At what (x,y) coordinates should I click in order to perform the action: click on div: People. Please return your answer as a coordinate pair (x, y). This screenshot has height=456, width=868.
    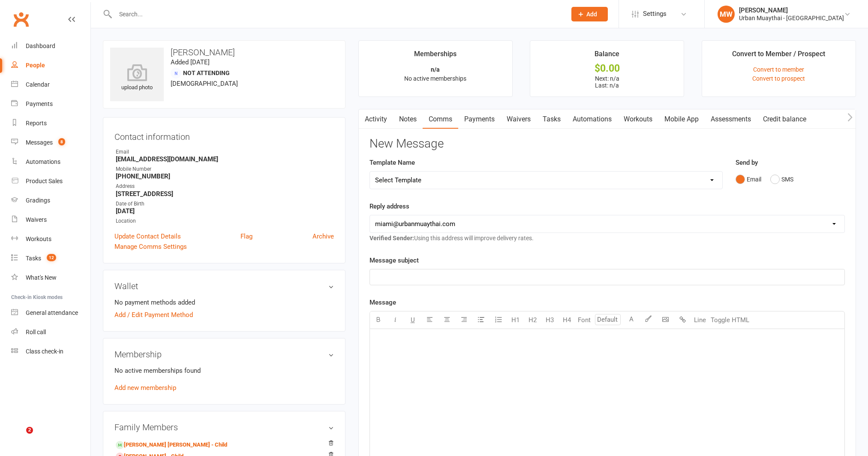
    Looking at the image, I should click on (35, 65).